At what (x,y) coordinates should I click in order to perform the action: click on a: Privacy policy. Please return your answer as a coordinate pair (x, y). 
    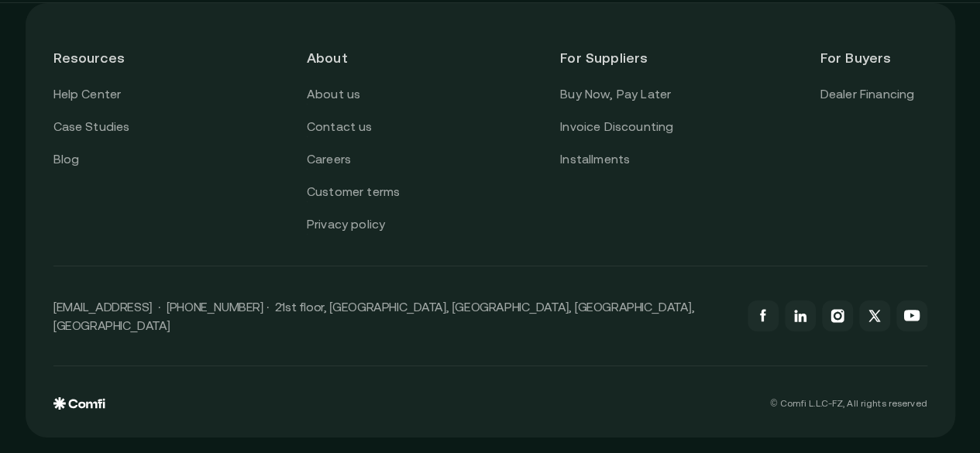
    Looking at the image, I should click on (345, 225).